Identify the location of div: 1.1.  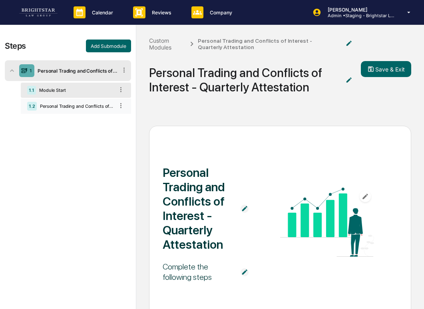
(32, 90).